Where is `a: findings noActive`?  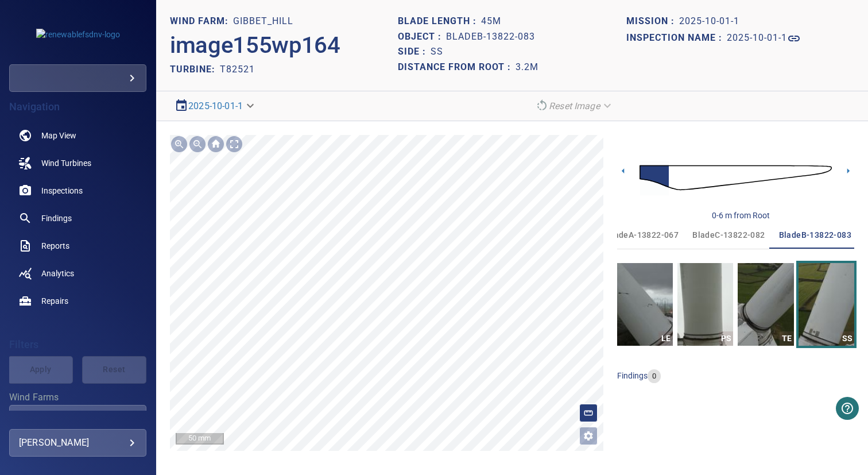 a: findings noActive is located at coordinates (77, 218).